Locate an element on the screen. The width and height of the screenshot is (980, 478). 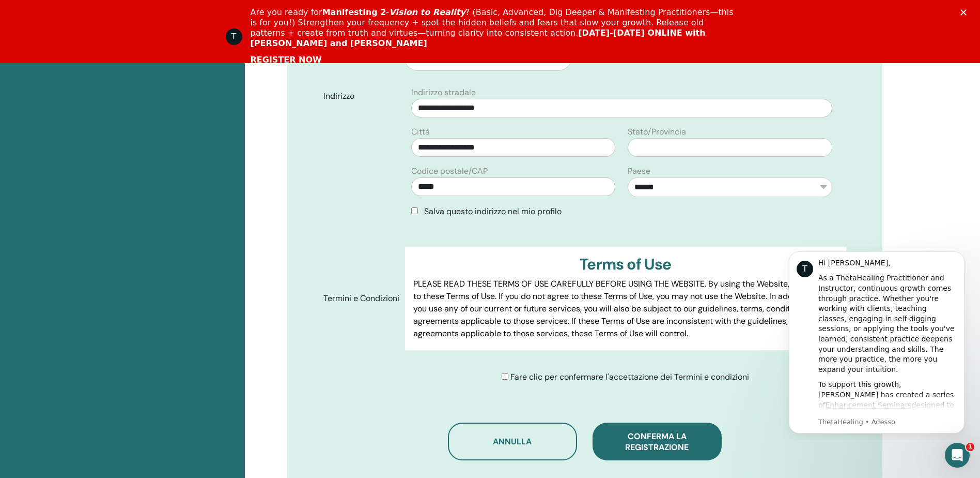
label: Termini e Condizioni is located at coordinates (361, 298).